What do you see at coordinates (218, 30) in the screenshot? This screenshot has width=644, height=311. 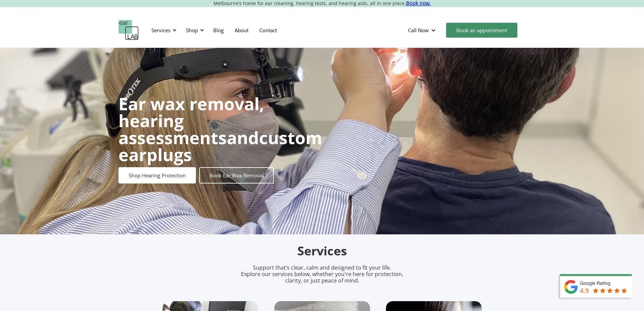 I see `a: Blog` at bounding box center [218, 30].